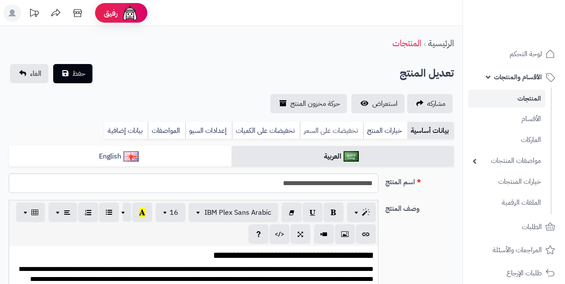 The image size is (565, 284). Describe the element at coordinates (233, 213) in the screenshot. I see `button: IBM Plex Sans Arabic` at that location.